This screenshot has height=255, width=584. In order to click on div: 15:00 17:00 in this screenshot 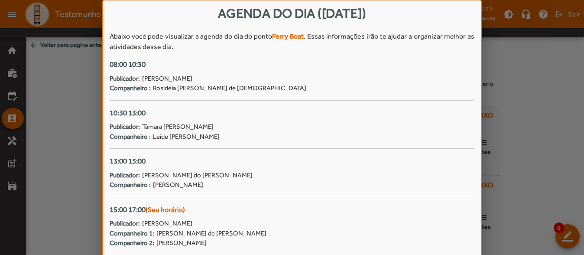, I will do `click(292, 210)`.